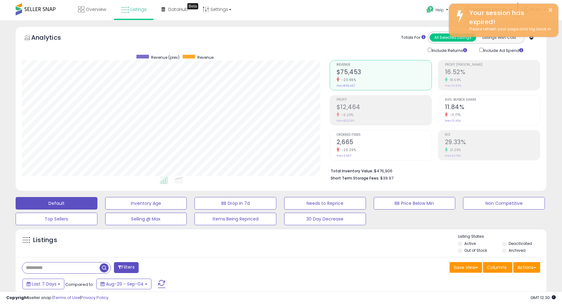 The image size is (562, 304). Describe the element at coordinates (455, 115) in the screenshot. I see `small: -11.77%` at that location.